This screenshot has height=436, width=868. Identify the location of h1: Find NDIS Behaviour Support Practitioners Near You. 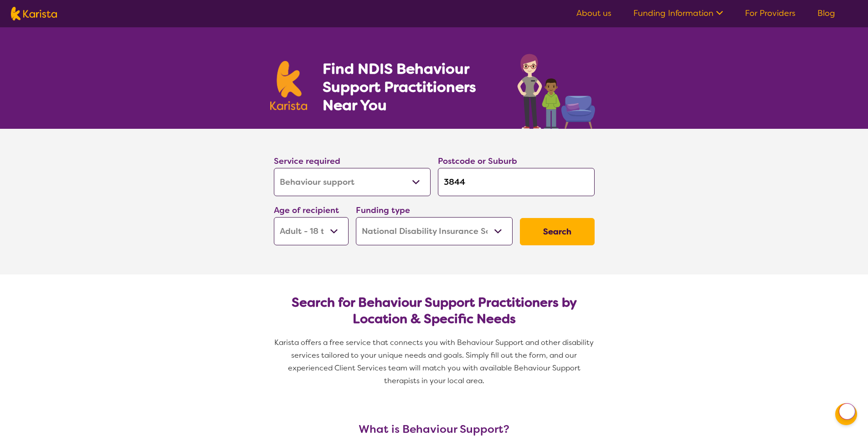
(410, 87).